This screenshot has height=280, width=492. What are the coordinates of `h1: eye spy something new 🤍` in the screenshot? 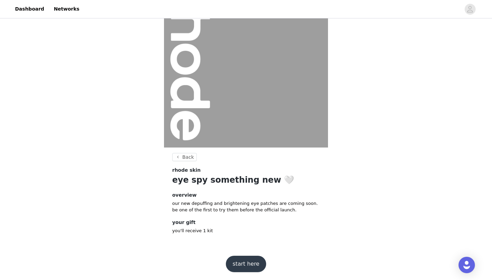 It's located at (246, 180).